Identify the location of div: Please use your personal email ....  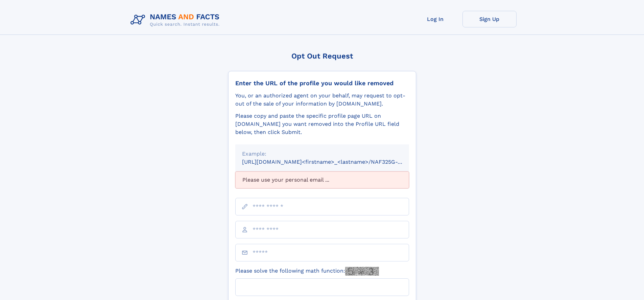
(322, 180).